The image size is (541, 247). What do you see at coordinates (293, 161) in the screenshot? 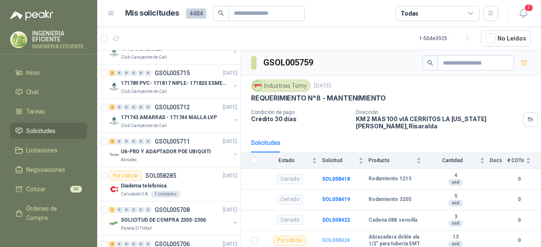
I see `th: Estado` at bounding box center [293, 161].